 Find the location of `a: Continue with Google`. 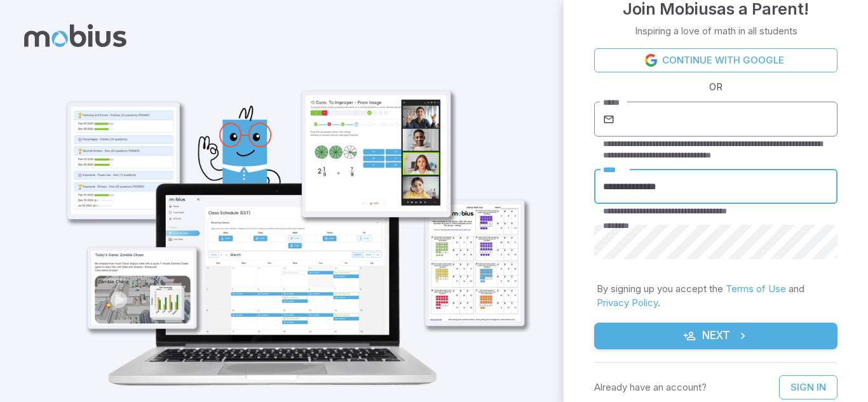

a: Continue with Google is located at coordinates (715, 60).